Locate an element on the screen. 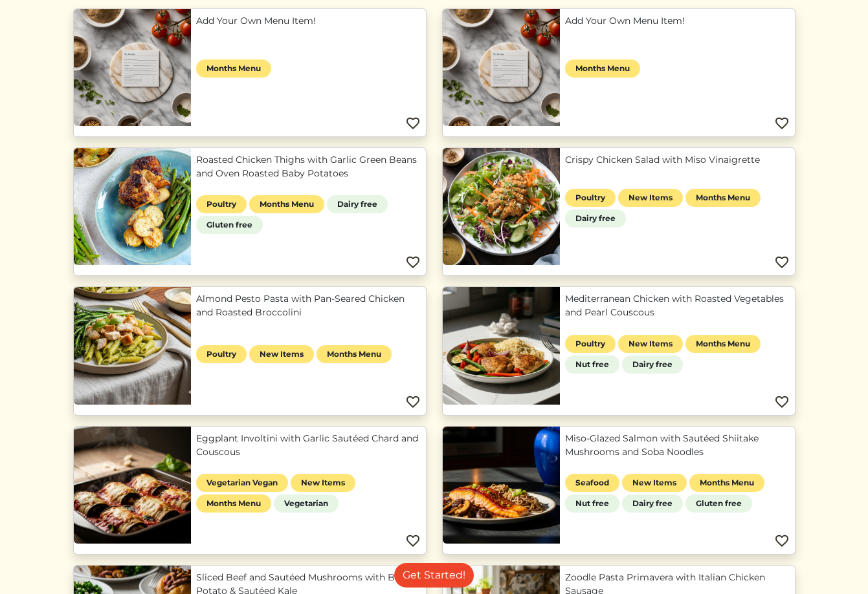 The height and width of the screenshot is (594, 868). a: Get Started! is located at coordinates (433, 576).